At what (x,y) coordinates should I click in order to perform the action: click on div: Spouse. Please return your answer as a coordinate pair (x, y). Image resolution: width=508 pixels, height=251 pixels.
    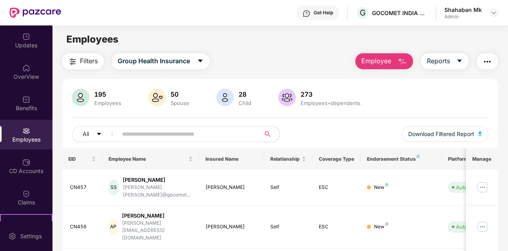
    Looking at the image, I should click on (180, 103).